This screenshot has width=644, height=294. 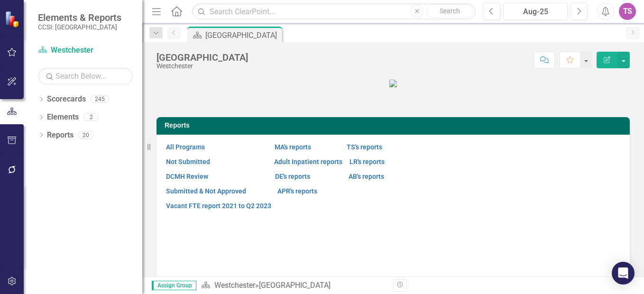 I want to click on div: 245, so click(x=100, y=99).